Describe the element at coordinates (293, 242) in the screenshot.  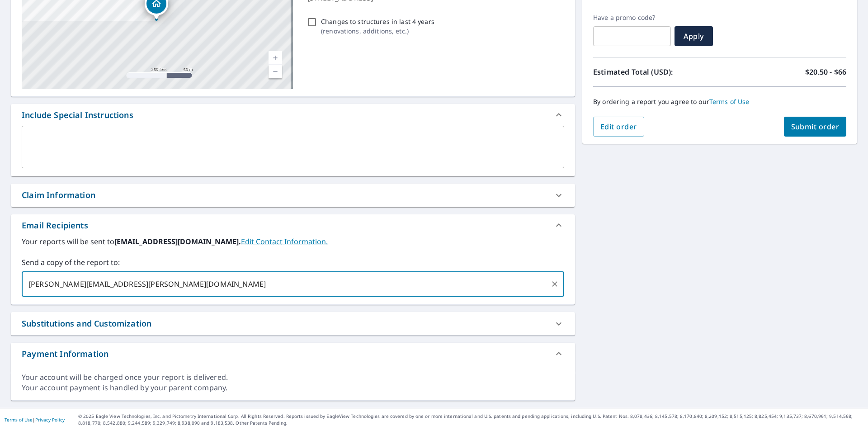
I see `label: Your reports will be sent to` at that location.